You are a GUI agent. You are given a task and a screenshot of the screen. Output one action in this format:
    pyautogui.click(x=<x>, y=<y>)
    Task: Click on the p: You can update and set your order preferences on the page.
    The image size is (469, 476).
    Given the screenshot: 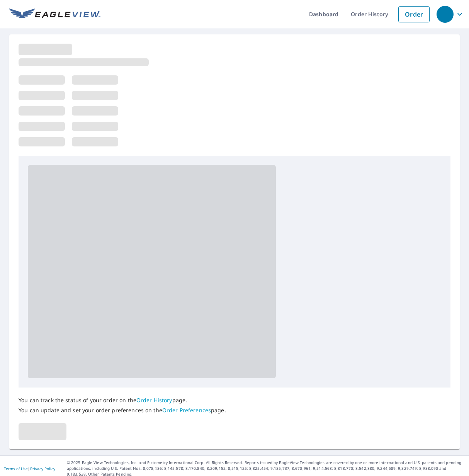 What is the action you would take?
    pyautogui.click(x=122, y=410)
    